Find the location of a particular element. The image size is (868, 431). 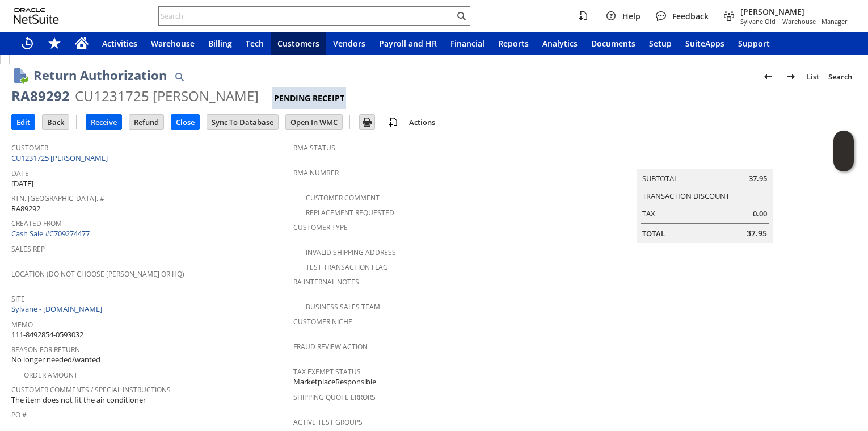

span: Tech is located at coordinates (255, 43).